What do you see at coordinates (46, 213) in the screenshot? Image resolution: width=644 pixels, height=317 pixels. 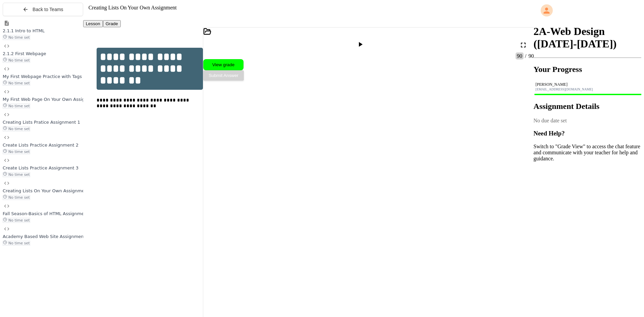 I see `span: Fall Season-Basics of HTML Assignment` at bounding box center [46, 213].